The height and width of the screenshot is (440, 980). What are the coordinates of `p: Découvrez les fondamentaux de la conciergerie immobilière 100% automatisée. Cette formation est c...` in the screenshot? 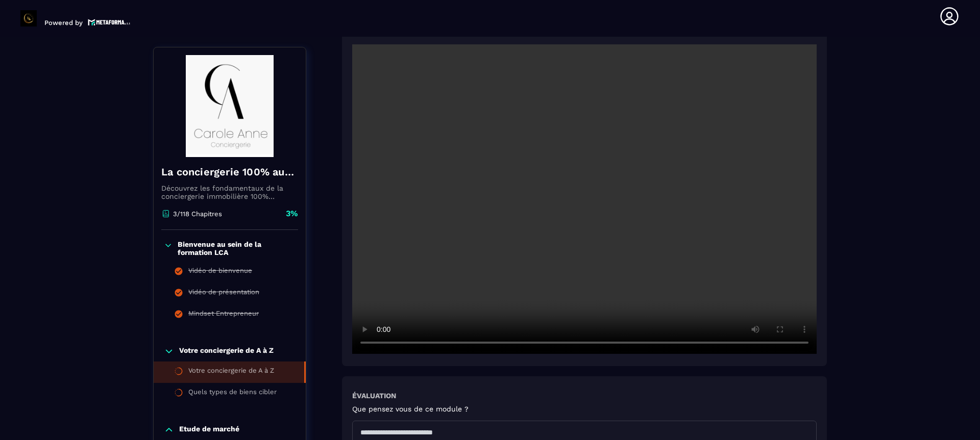 It's located at (230, 192).